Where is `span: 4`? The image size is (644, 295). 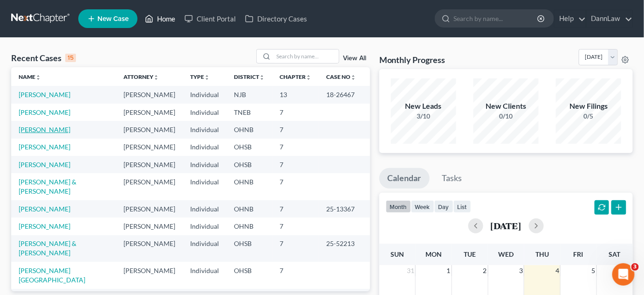
span: 4 is located at coordinates (557, 270).